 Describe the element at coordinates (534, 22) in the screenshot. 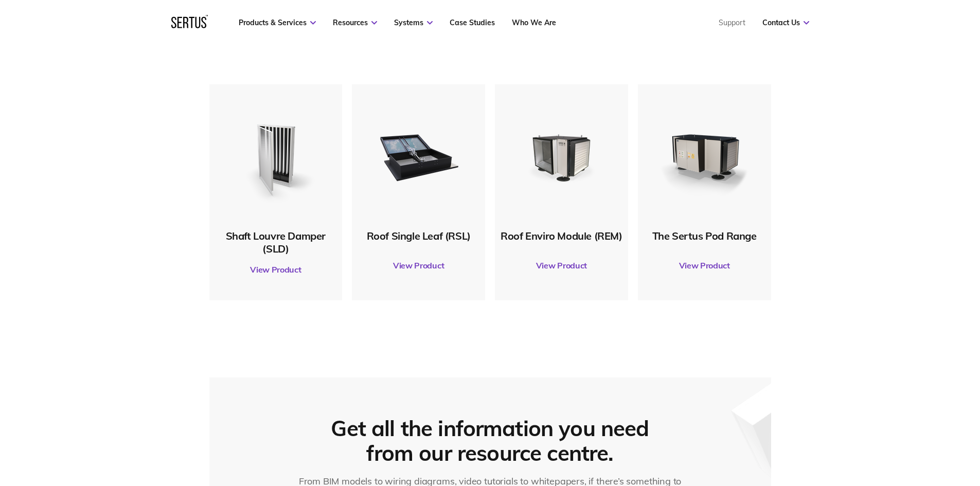

I see `a: Who We Are` at that location.